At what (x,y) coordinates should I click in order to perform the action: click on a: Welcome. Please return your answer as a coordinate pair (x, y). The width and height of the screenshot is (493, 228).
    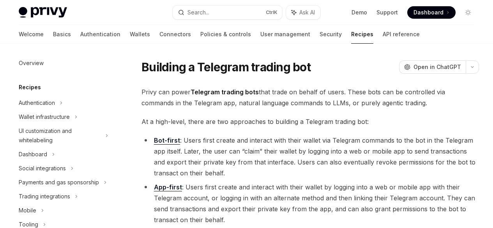
    Looking at the image, I should click on (31, 34).